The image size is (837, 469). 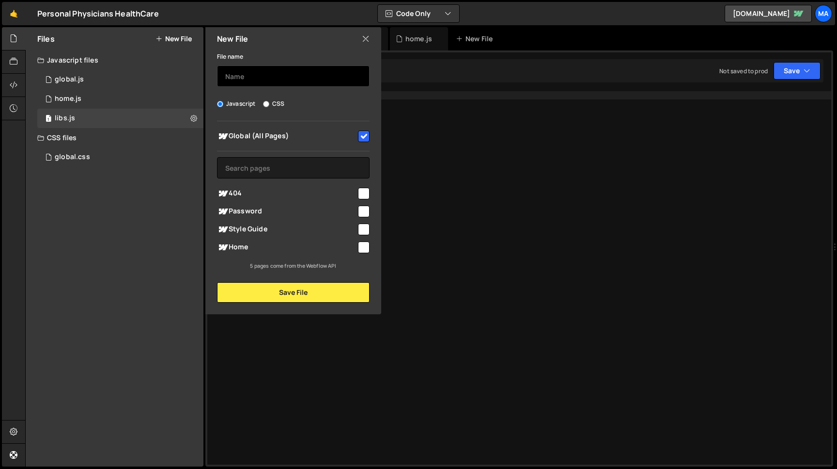 What do you see at coordinates (287, 193) in the screenshot?
I see `span: 404` at bounding box center [287, 193].